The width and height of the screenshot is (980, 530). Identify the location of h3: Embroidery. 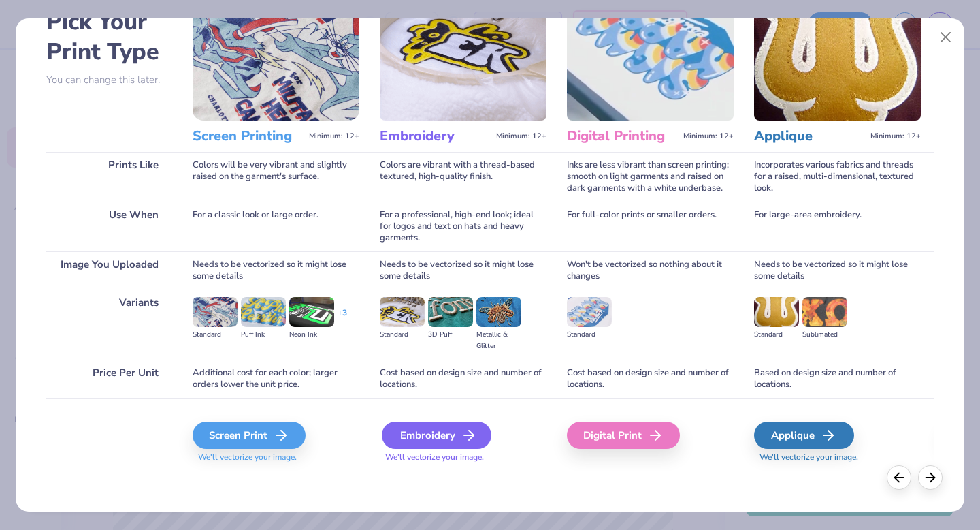
(435, 136).